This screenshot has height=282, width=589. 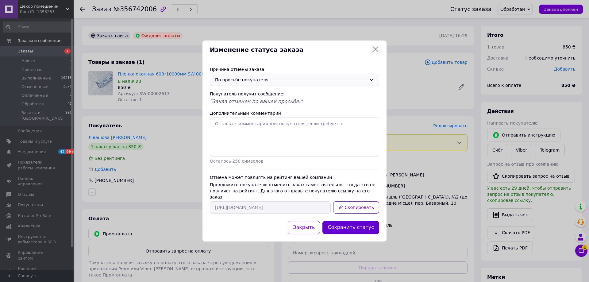 I want to click on span: Осталось 250 символов, so click(x=237, y=161).